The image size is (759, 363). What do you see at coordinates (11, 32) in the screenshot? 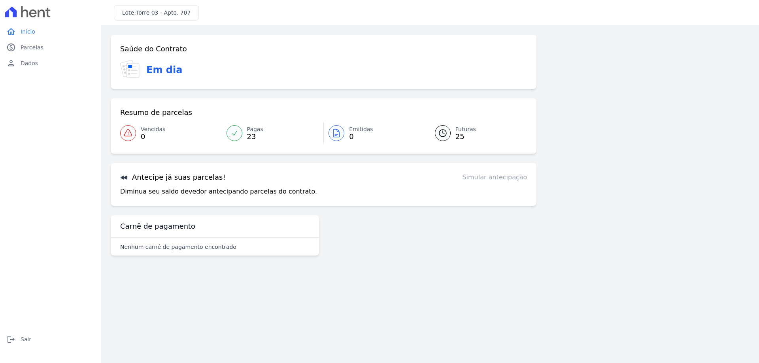
I see `i: home` at bounding box center [11, 32].